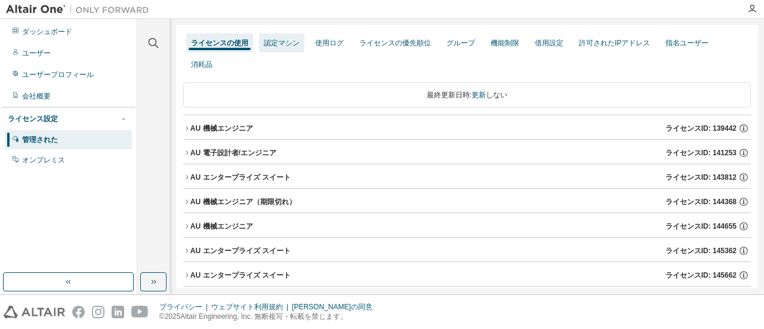 This screenshot has height=329, width=764. I want to click on font: ライセンスID: 145662, so click(701, 275).